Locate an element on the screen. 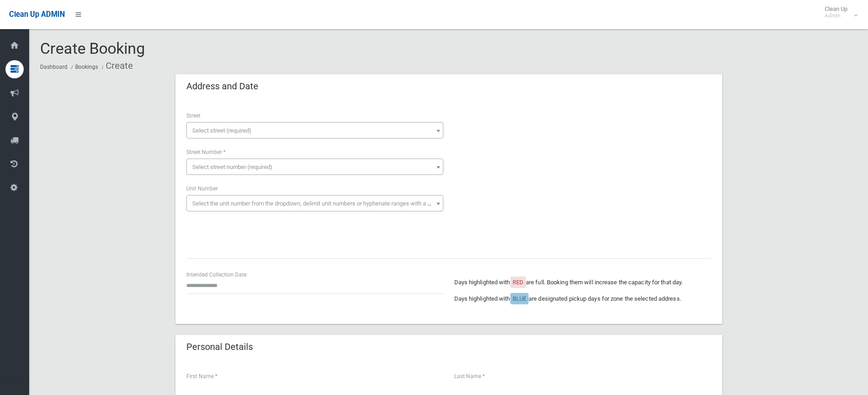 Image resolution: width=868 pixels, height=395 pixels. header: Address and Date is located at coordinates (222, 86).